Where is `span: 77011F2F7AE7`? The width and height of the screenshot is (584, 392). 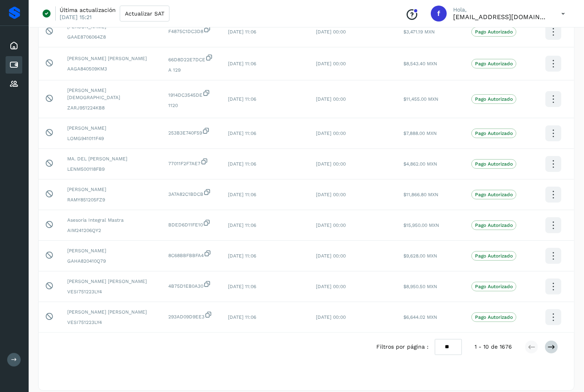 span: 77011F2F7AE7 is located at coordinates (192, 162).